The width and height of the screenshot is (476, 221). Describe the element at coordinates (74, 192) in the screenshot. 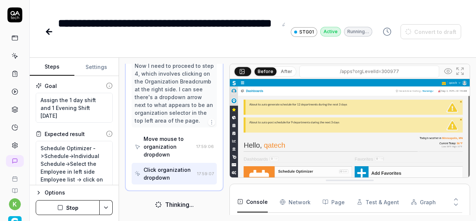

I see `button: Options` at that location.